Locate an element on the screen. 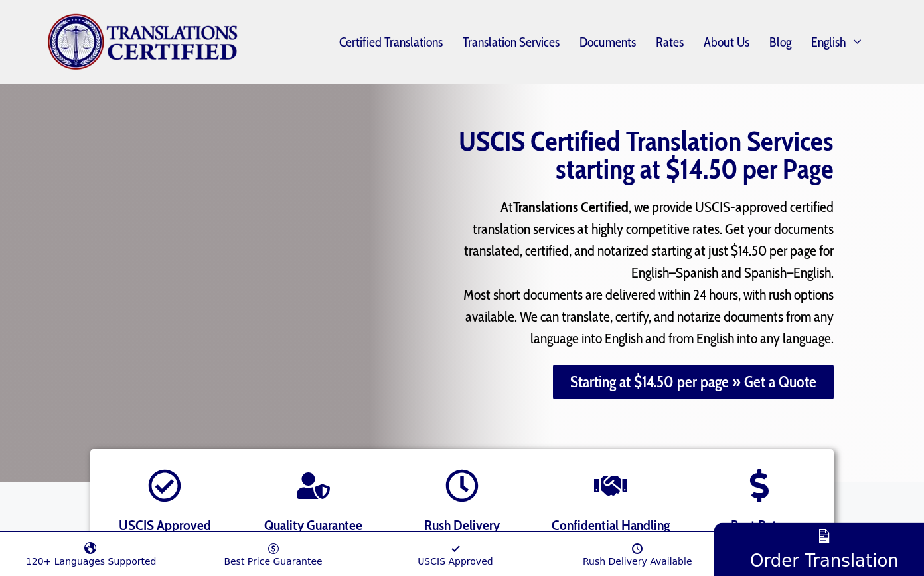 The image size is (924, 576). span: Confidential Handling is located at coordinates (611, 524).